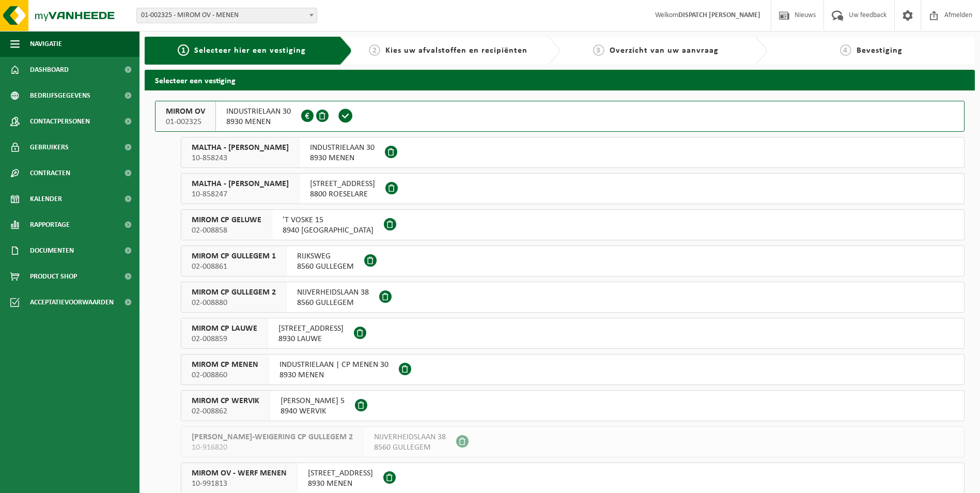  What do you see at coordinates (51, 251) in the screenshot?
I see `span: Documenten` at bounding box center [51, 251].